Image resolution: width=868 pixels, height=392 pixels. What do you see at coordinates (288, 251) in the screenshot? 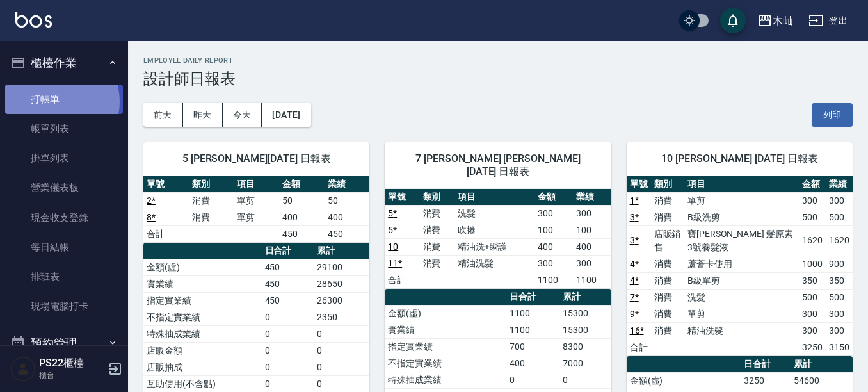
I see `th: 日合計` at bounding box center [288, 251].